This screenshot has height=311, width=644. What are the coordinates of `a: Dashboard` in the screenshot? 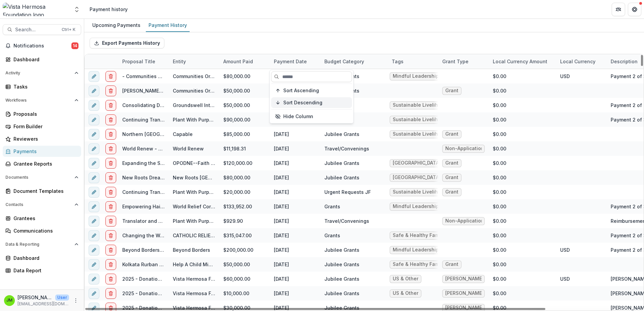 It's located at (42, 59).